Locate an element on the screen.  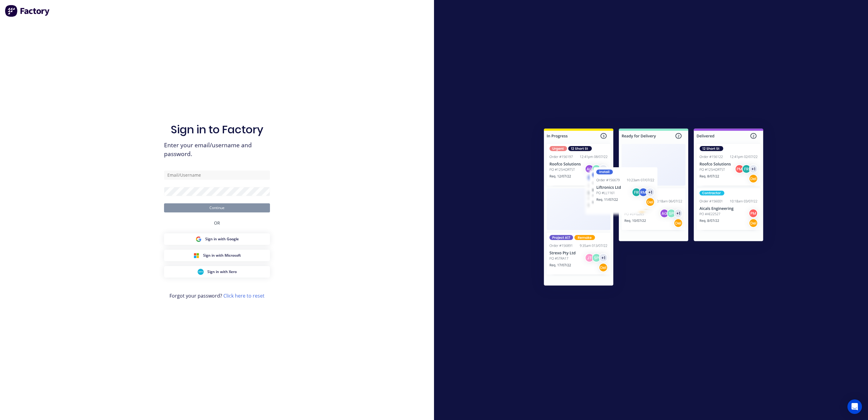
button: Microsoft Sign inSign in with Microsoft is located at coordinates (217, 255).